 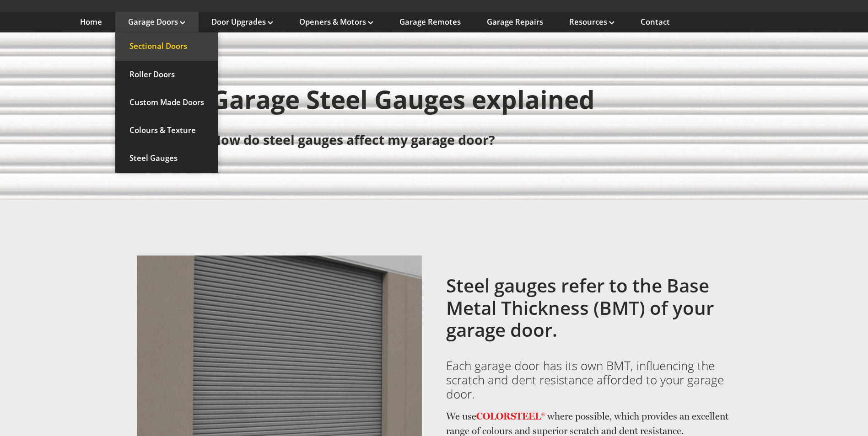 What do you see at coordinates (592, 22) in the screenshot?
I see `a: Resources` at bounding box center [592, 22].